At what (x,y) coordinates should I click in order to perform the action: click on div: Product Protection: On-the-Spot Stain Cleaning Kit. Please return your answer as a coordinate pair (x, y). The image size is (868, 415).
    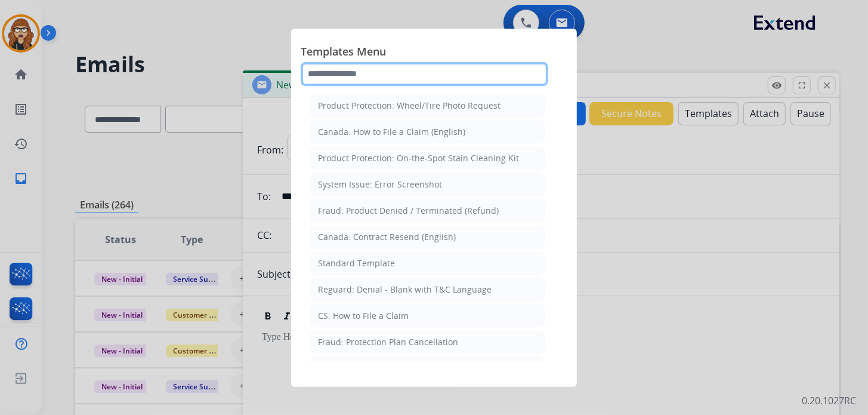
    Looking at the image, I should click on (418, 158).